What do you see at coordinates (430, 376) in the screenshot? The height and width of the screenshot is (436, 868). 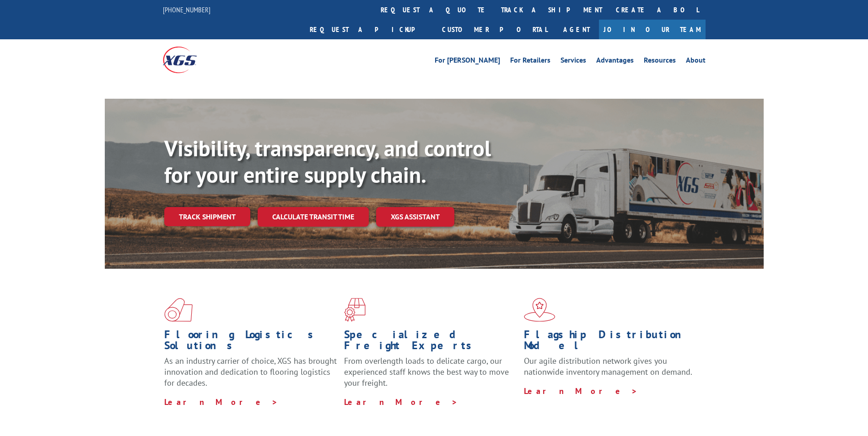 I see `p: From overlength loads to delicate cargo, our experienced staff knows the best way to move your fr...` at bounding box center [430, 376].